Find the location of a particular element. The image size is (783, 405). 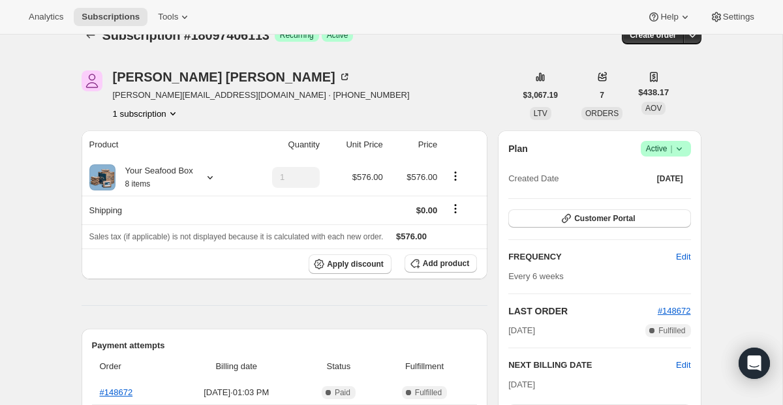

th: Product is located at coordinates (163, 145).